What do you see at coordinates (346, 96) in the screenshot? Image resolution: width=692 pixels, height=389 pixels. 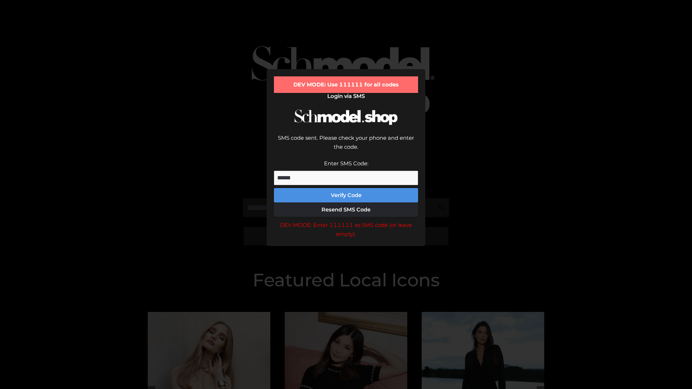 I see `h2: Login via SMS` at bounding box center [346, 96].